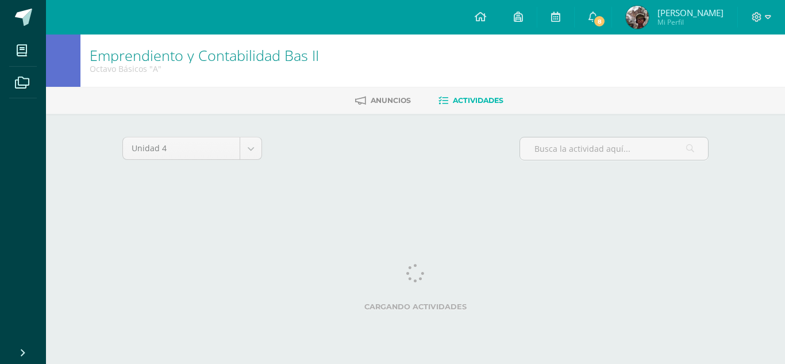 The image size is (785, 364). What do you see at coordinates (391, 100) in the screenshot?
I see `span: Anuncios` at bounding box center [391, 100].